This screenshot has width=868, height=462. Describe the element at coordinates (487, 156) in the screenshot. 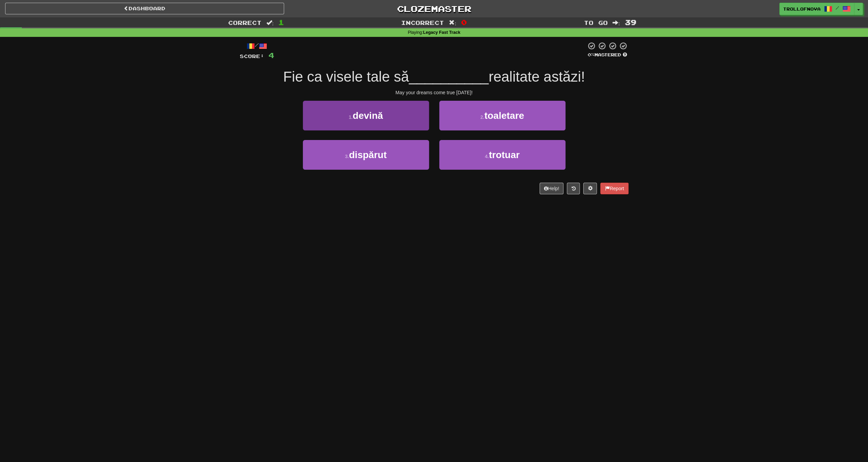

I see `small: 4 .` at that location.